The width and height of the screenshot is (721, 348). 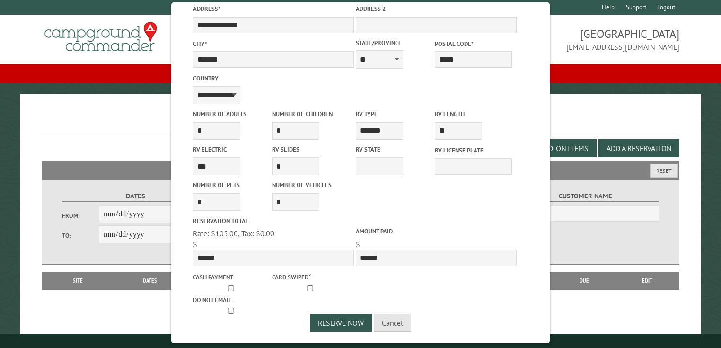 What do you see at coordinates (231, 277) in the screenshot?
I see `label: Cash payment` at bounding box center [231, 277].